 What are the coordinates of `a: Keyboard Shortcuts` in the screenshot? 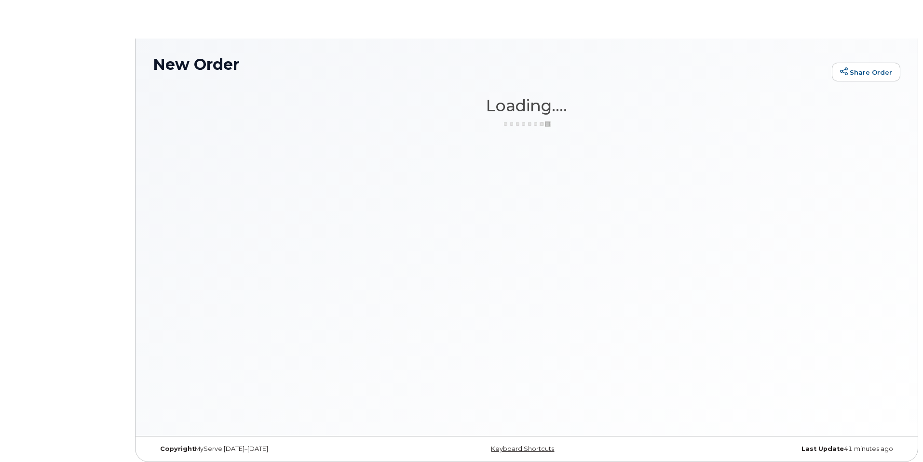 It's located at (522, 449).